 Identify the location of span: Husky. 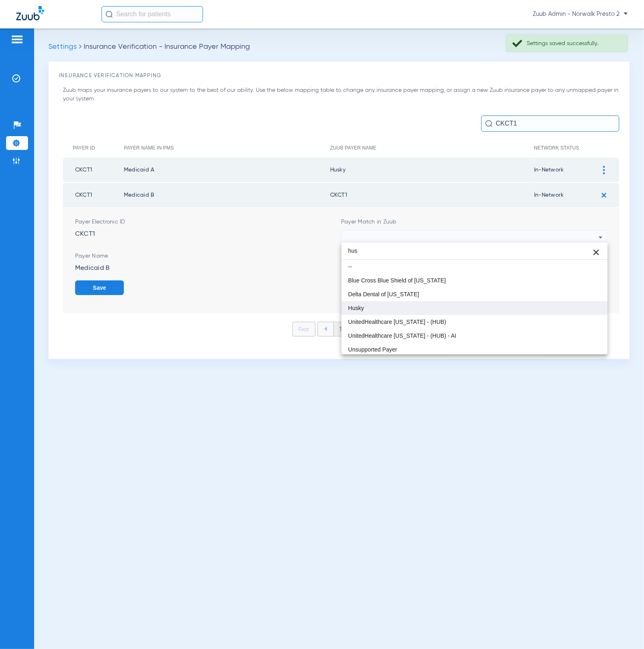
(356, 308).